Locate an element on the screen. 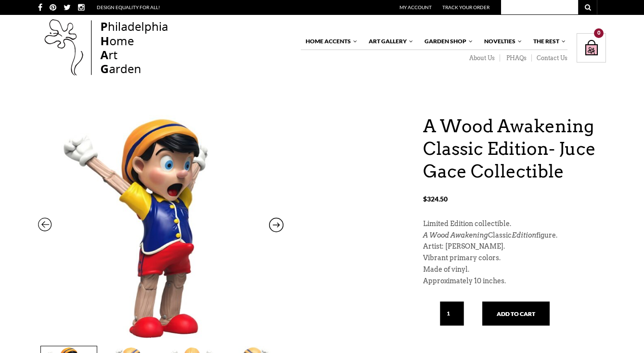 Image resolution: width=644 pixels, height=353 pixels. a: Garden Shop is located at coordinates (447, 42).